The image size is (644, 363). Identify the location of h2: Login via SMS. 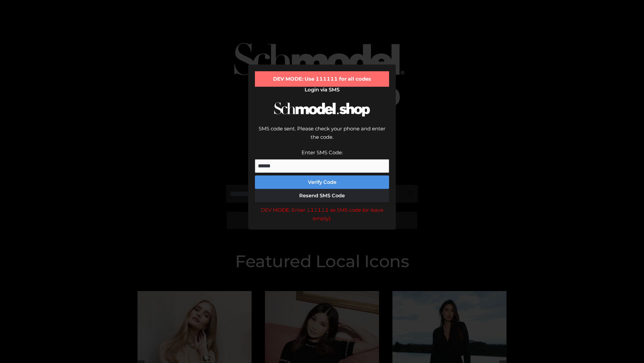
(322, 89).